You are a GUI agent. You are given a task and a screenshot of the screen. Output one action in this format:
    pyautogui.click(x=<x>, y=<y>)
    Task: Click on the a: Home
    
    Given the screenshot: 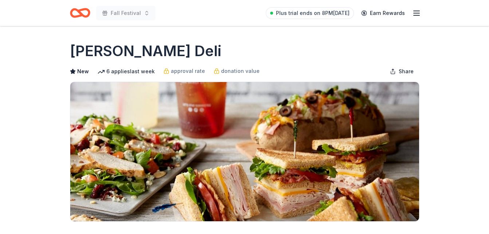 What is the action you would take?
    pyautogui.click(x=80, y=13)
    